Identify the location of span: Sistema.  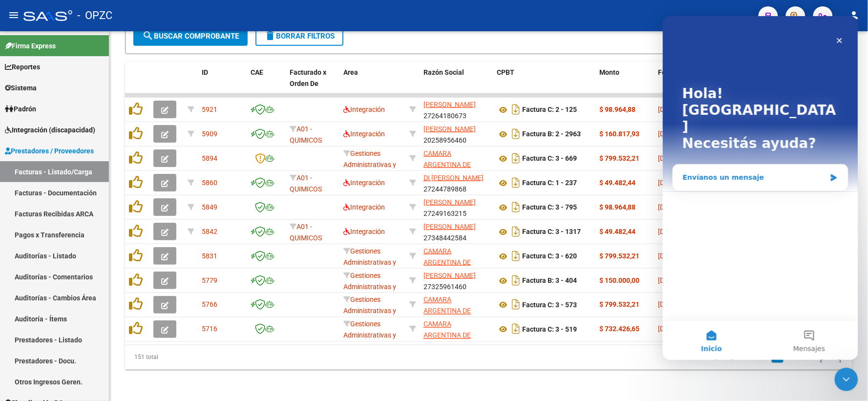
(21, 88).